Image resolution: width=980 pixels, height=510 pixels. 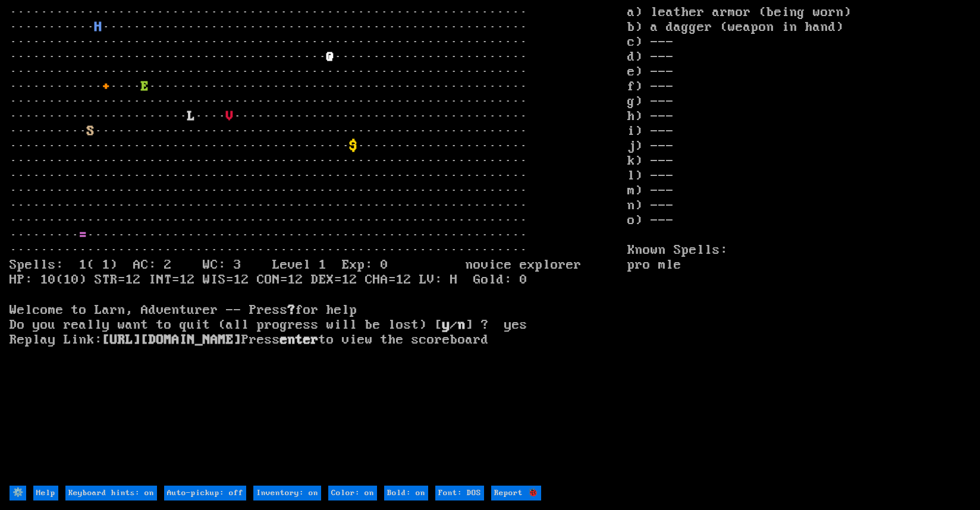 What do you see at coordinates (90, 132) in the screenshot?
I see `font: S` at bounding box center [90, 132].